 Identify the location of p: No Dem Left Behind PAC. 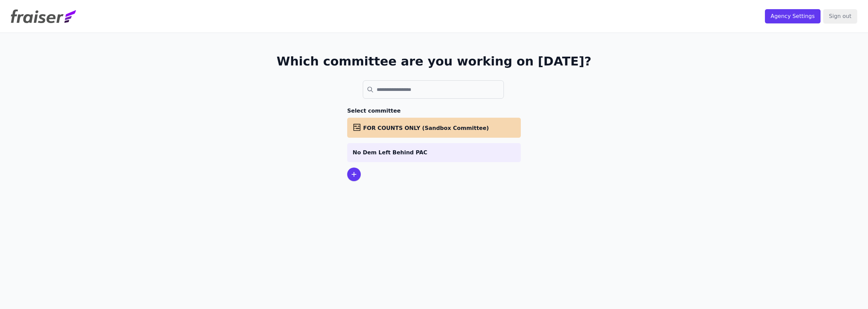
(434, 153).